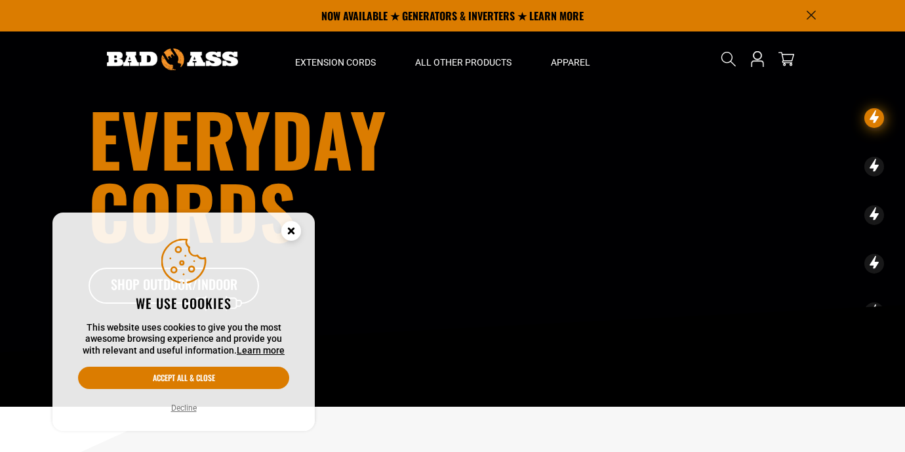  I want to click on h1: Everyday cords, so click(307, 174).